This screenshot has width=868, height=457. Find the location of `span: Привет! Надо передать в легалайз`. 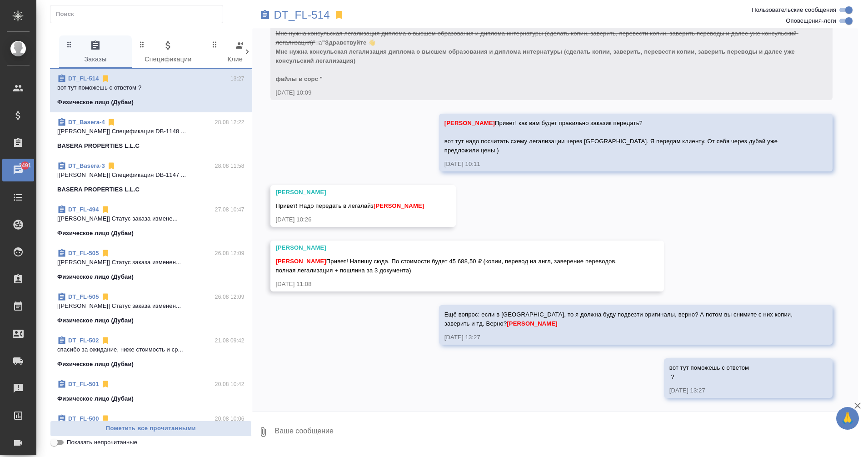

span: Привет! Надо передать в легалайз is located at coordinates (350, 205).